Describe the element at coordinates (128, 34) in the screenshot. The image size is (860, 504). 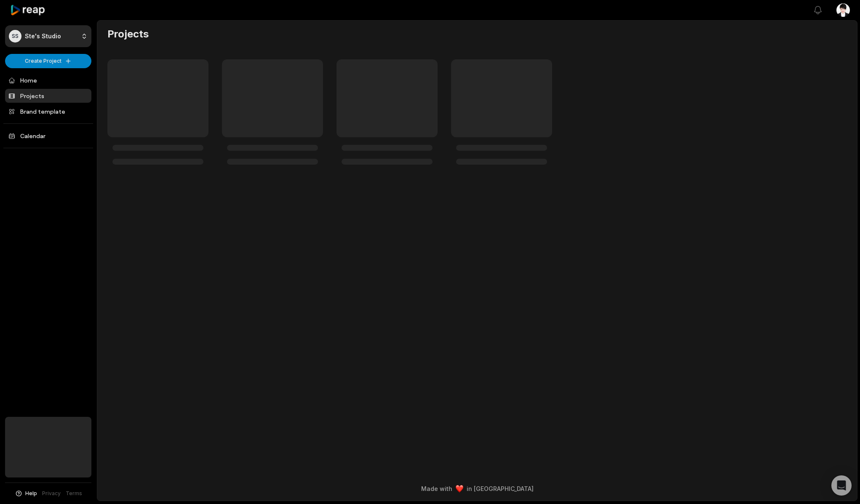
I see `h2: Projects` at that location.